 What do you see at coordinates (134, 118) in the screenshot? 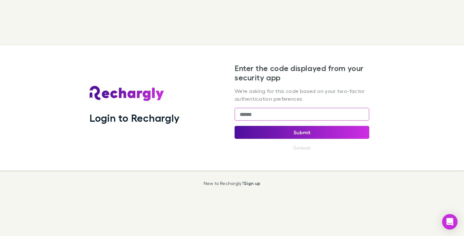
I see `h1: Login to Rechargly` at bounding box center [134, 118].